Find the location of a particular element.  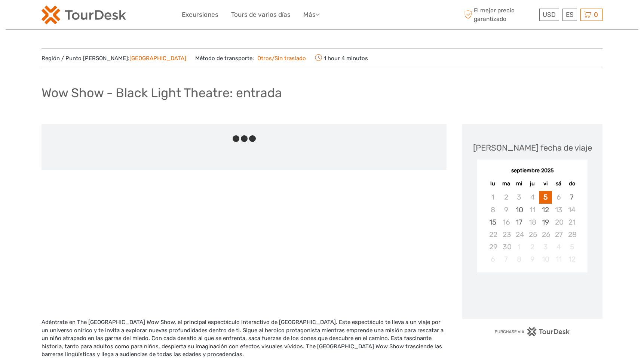

div: Not available martes, 9 de septiembre de 2025 is located at coordinates (506, 210).